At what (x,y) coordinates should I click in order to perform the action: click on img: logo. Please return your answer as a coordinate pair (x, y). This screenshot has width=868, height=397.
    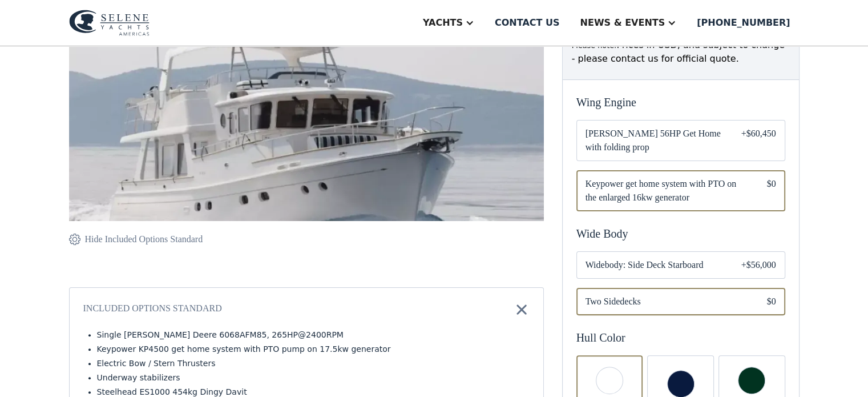
    Looking at the image, I should click on (109, 23).